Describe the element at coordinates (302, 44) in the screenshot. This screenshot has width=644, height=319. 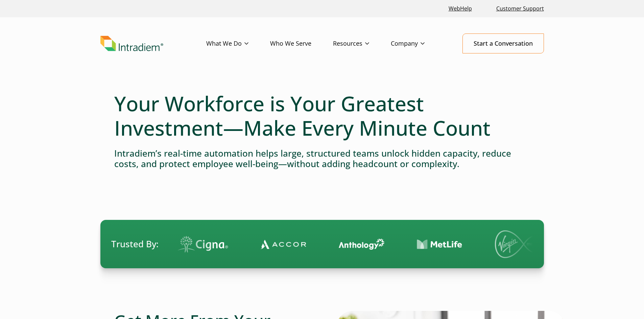
I see `a: Who We Serve` at that location.